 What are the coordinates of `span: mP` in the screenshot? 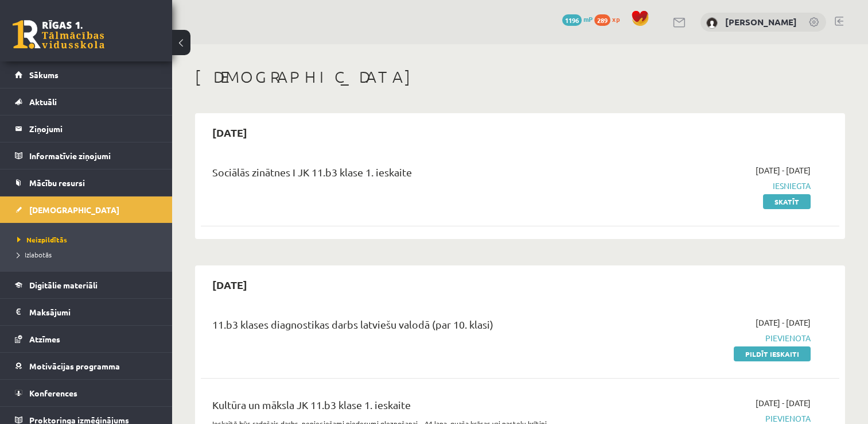 It's located at (588, 19).